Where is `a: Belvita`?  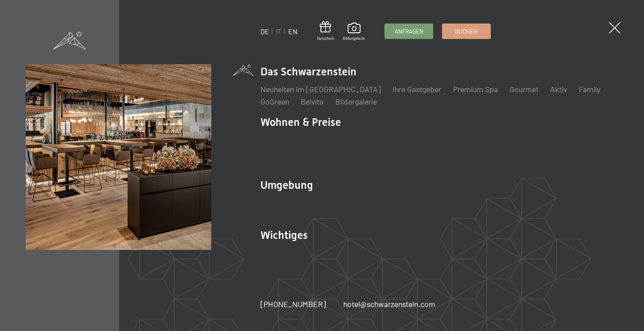
a: Belvita is located at coordinates (312, 101).